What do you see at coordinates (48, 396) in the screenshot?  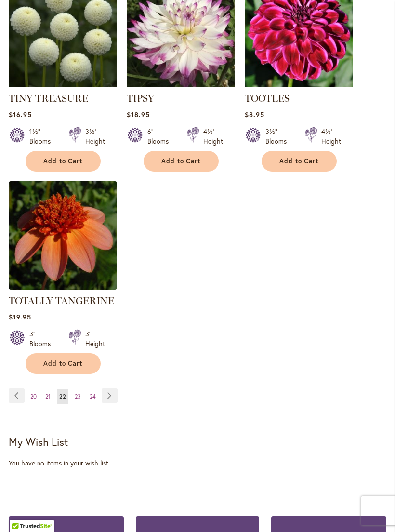 I see `a: 21` at bounding box center [48, 396].